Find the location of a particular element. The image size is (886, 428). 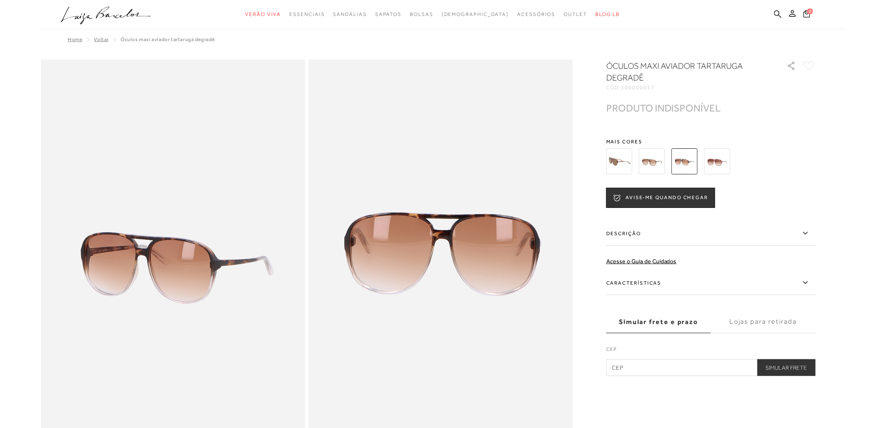

div: PRODUTO INDISPONÍVEL is located at coordinates (664, 108).